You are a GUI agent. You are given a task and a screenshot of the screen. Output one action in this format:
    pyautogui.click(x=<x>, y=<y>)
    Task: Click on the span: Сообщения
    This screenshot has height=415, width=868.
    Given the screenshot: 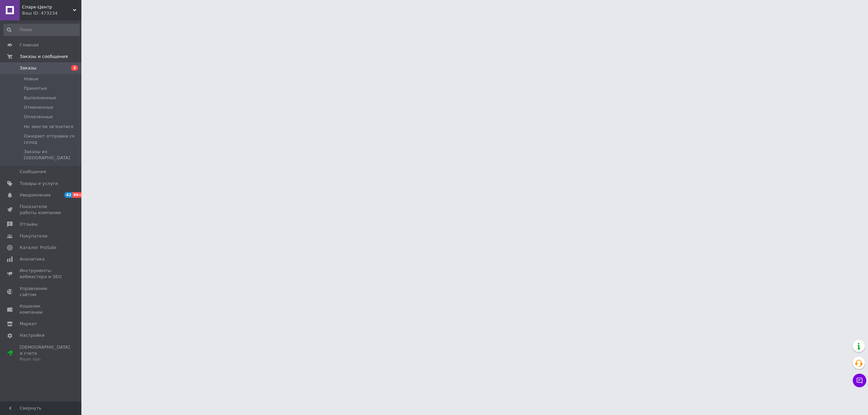 What is the action you would take?
    pyautogui.click(x=33, y=172)
    